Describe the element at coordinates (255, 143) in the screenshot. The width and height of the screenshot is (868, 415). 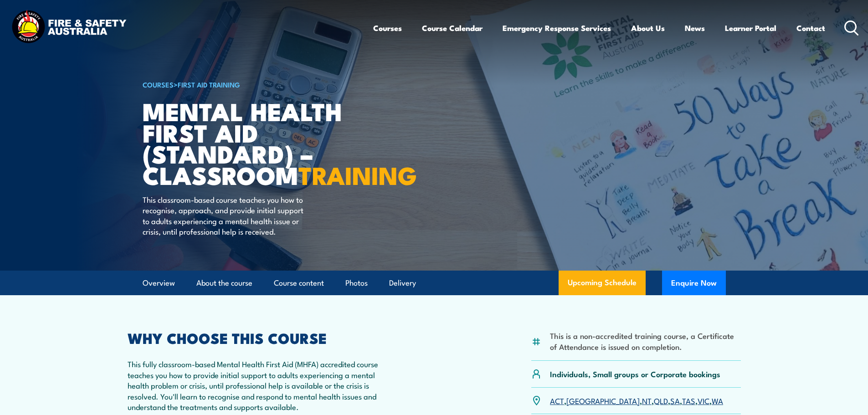
I see `h1: Mental Health First Aid (Standard) – Classroom` at that location.